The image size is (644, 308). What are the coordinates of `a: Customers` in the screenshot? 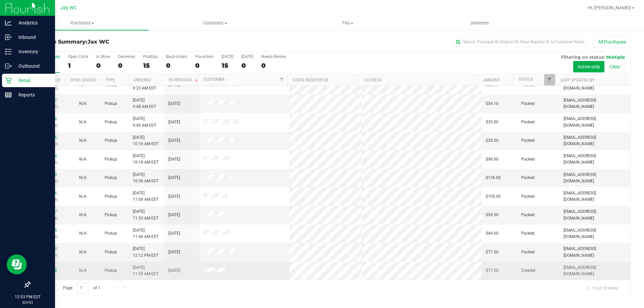 It's located at (215, 23).